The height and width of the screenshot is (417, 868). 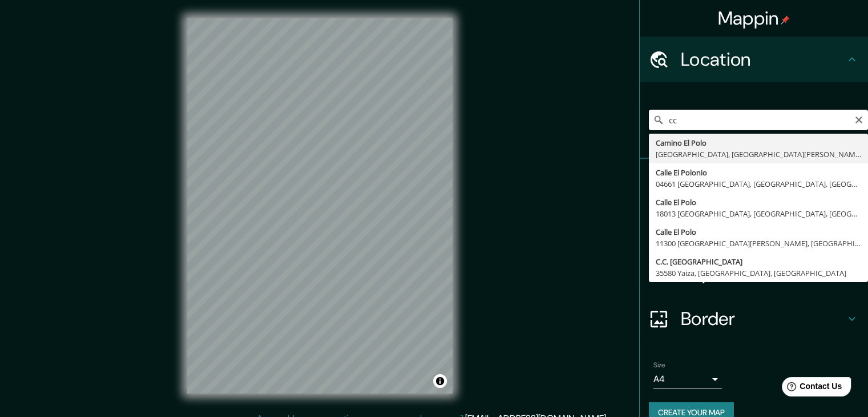 I want to click on button: Toggle attribution, so click(x=440, y=381).